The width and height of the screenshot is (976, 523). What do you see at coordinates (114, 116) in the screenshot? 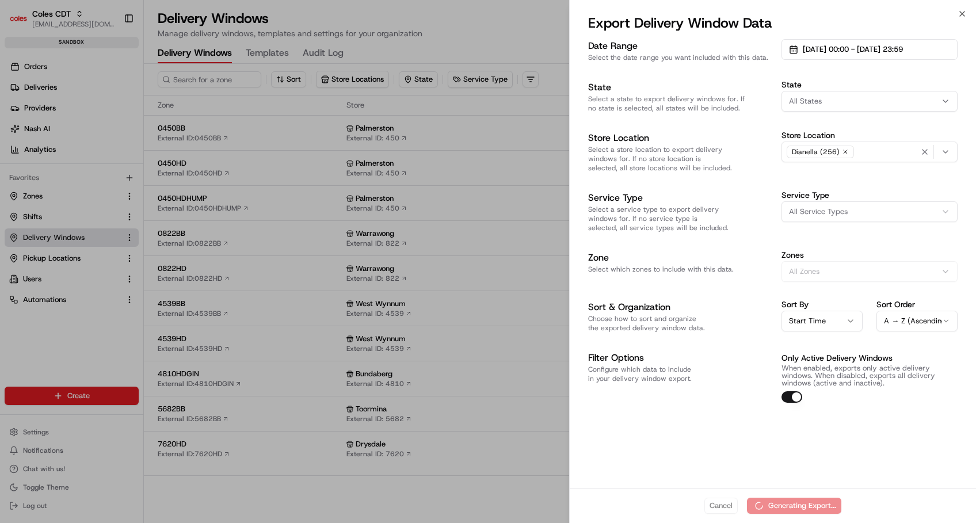
I see `div: Start new chat` at bounding box center [114, 116].